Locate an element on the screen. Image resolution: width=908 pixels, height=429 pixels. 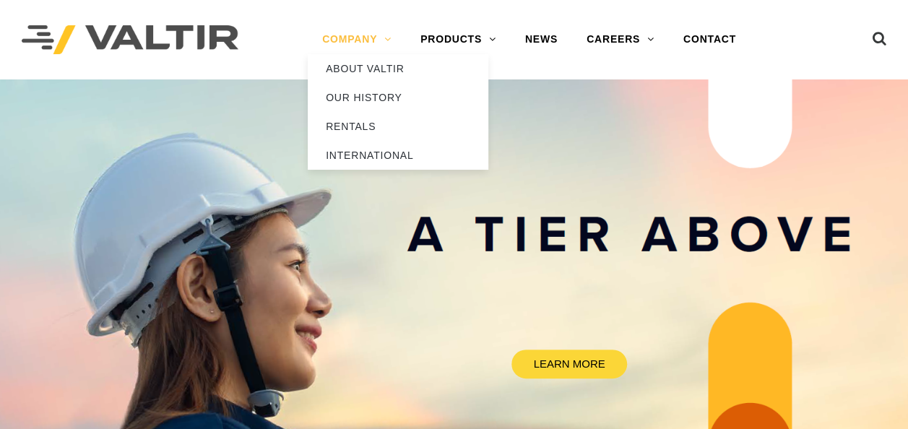
a: CAREERS is located at coordinates (621, 40).